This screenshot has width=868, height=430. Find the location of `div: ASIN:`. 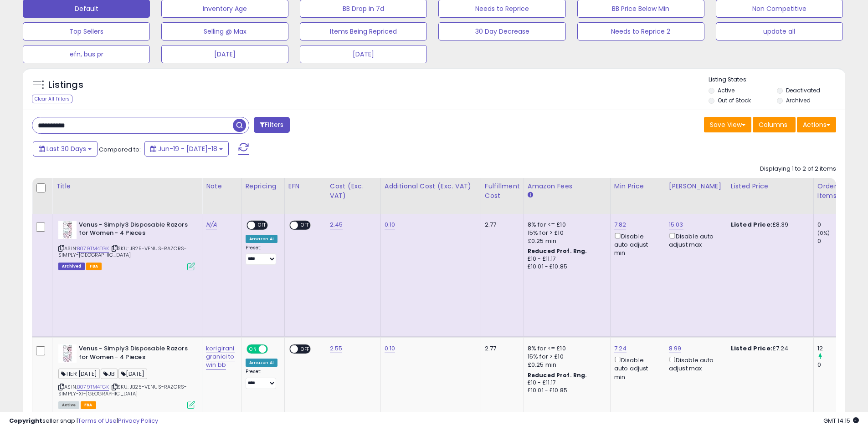

div: ASIN: is located at coordinates (127, 245).